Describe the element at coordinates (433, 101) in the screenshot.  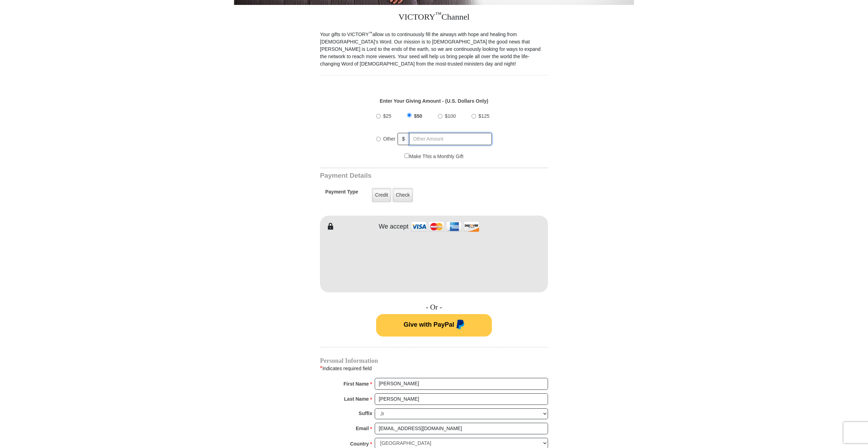
I see `strong: Enter Your Giving Amount - (U.S. Dollars Only)` at that location.